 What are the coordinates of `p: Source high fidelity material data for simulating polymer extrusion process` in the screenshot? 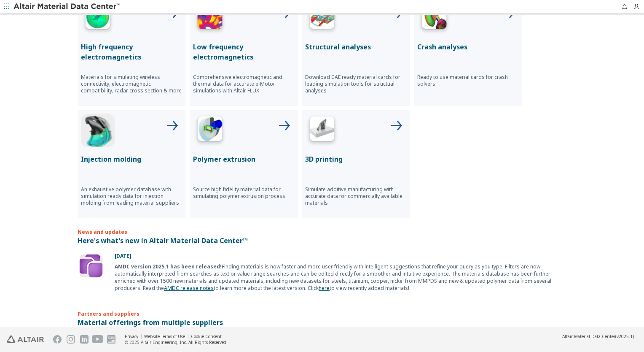 It's located at (243, 193).